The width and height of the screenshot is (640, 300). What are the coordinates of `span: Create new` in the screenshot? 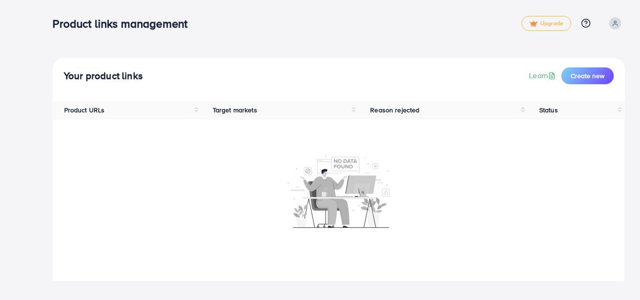 It's located at (587, 76).